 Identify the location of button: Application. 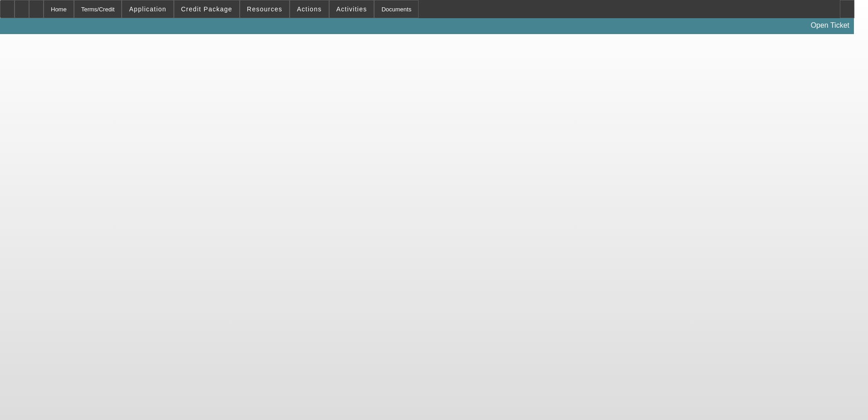
(148, 9).